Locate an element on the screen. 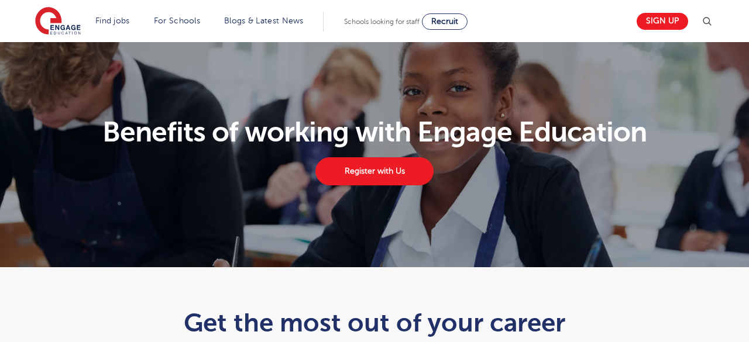 The image size is (749, 342). h1: Get the most out of your career is located at coordinates (375, 323).